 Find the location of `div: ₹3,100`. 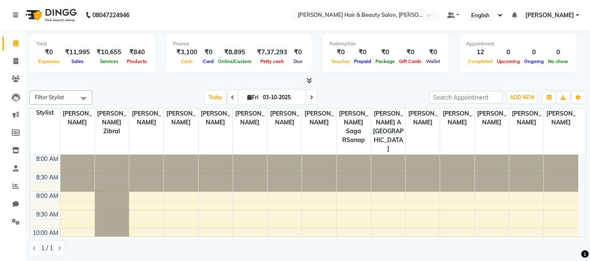

div: ₹3,100 is located at coordinates (187, 52).